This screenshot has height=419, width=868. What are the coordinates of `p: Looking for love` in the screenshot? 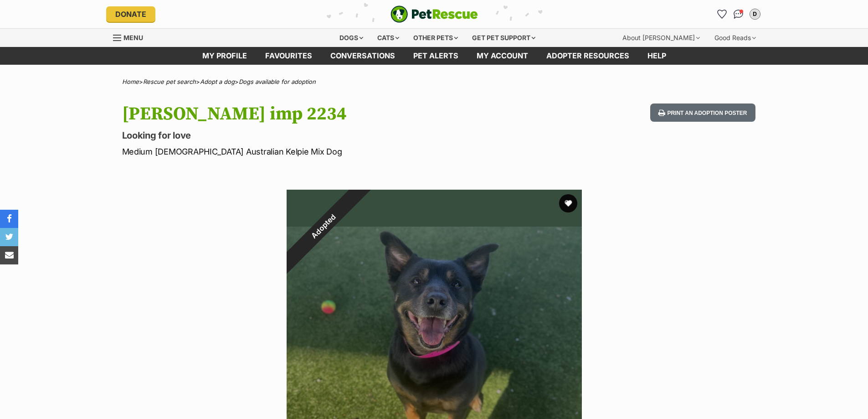 It's located at (315, 135).